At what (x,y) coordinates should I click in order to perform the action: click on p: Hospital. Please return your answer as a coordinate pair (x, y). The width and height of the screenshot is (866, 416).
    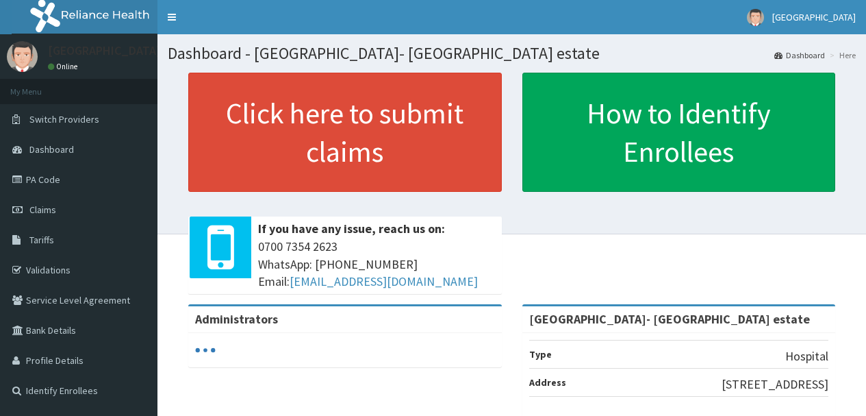
    Looking at the image, I should click on (807, 356).